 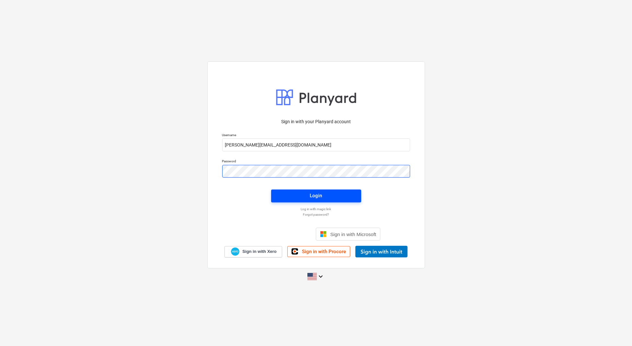 What do you see at coordinates (324, 252) in the screenshot?
I see `span: Sign in with Procore` at bounding box center [324, 252].